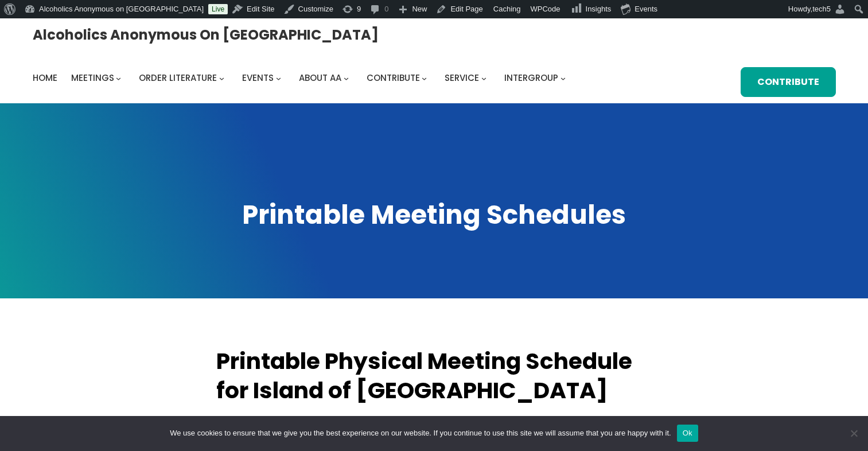 The height and width of the screenshot is (451, 868). Describe the element at coordinates (462, 78) in the screenshot. I see `a: Service` at that location.